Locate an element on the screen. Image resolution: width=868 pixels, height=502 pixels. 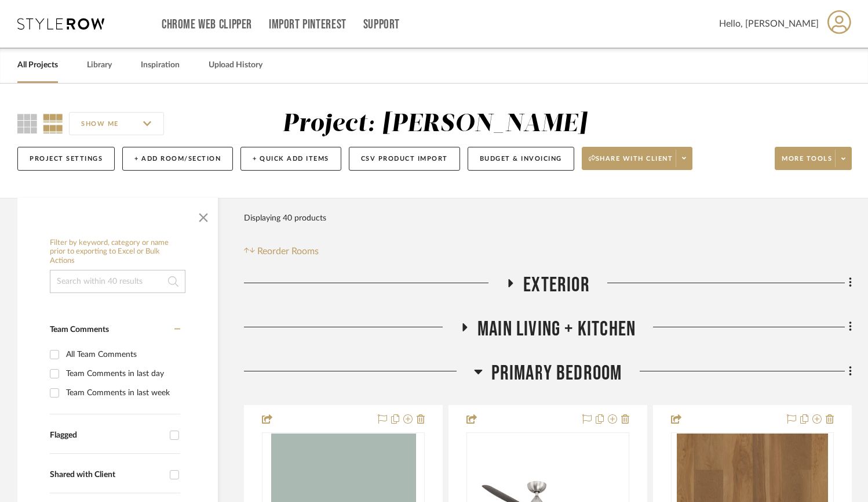
button: More tools is located at coordinates (814, 159).